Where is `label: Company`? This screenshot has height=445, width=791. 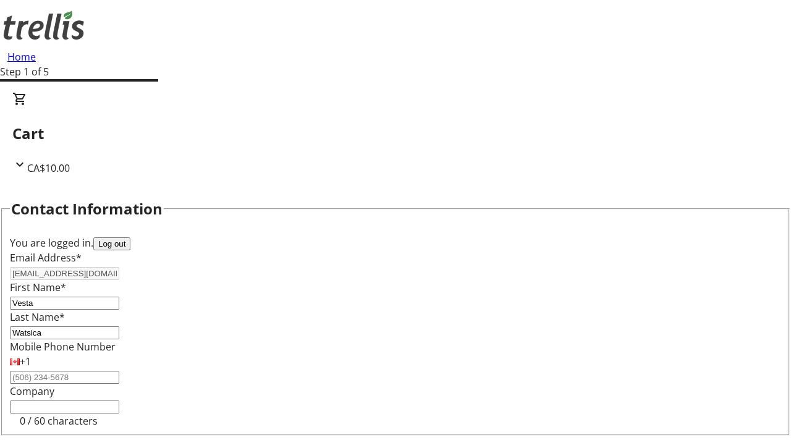 label: Company is located at coordinates (32, 391).